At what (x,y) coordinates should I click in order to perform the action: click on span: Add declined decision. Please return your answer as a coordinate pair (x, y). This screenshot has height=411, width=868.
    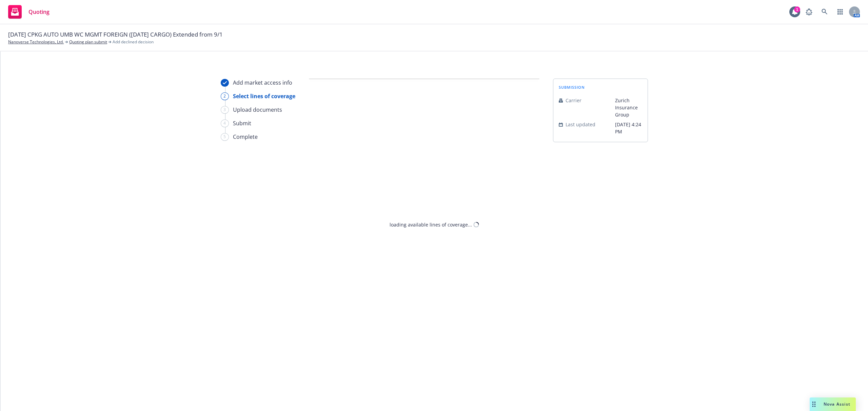
    Looking at the image, I should click on (133, 42).